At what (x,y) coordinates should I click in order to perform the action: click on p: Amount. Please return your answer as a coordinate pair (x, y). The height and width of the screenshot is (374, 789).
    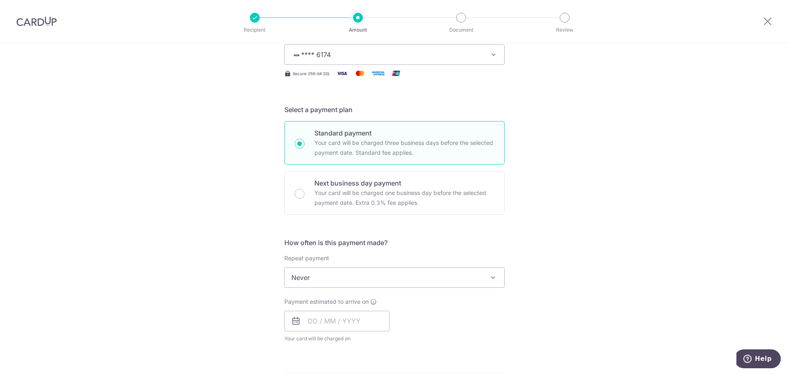
    Looking at the image, I should click on (358, 30).